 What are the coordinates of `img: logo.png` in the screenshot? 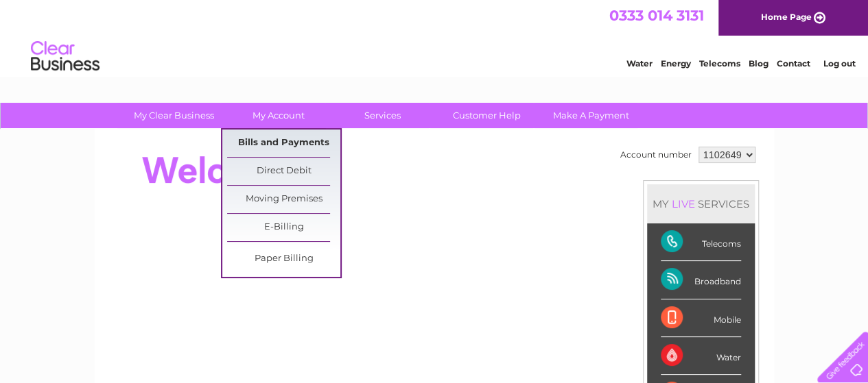 It's located at (65, 56).